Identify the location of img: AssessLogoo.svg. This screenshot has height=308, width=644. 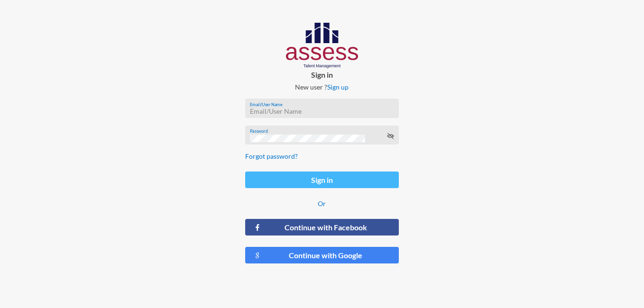
(322, 46).